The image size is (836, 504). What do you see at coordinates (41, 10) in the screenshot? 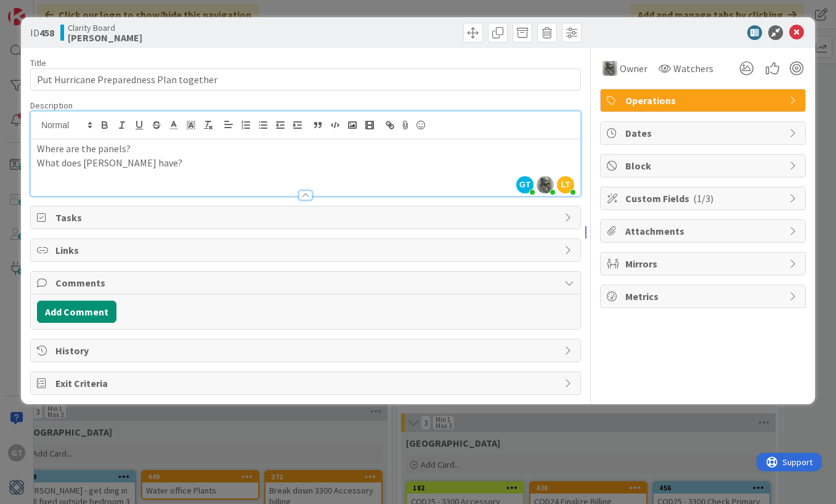
I see `span: Support` at bounding box center [41, 10].